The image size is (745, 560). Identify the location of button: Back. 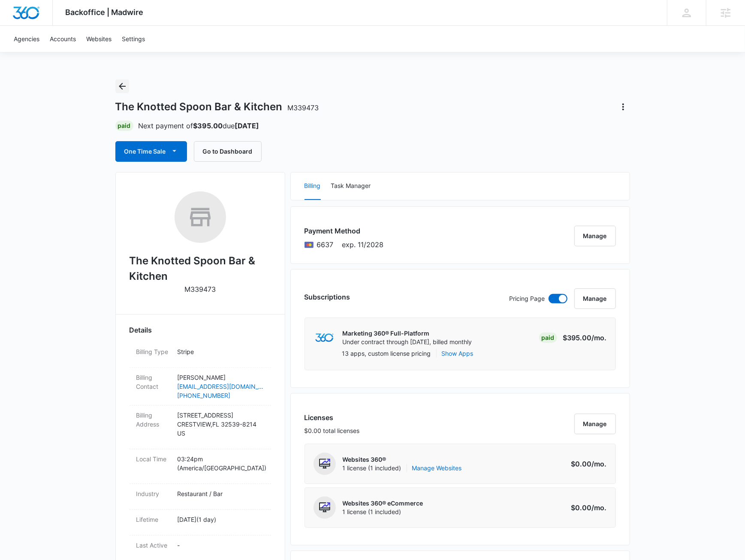
(122, 86).